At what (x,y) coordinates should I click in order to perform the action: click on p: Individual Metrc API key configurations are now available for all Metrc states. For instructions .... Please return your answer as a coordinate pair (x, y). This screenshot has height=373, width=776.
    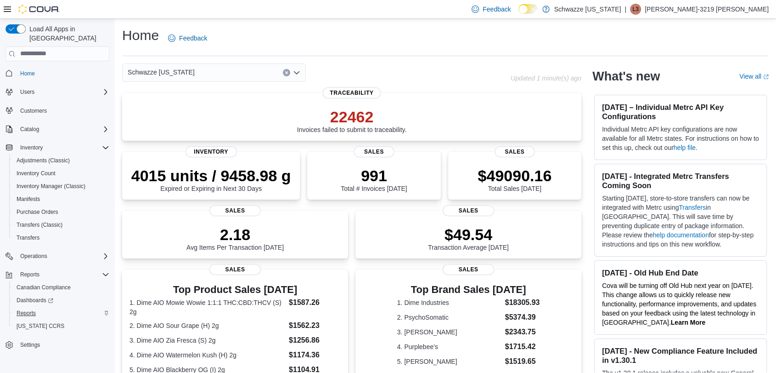
    Looking at the image, I should click on (681, 138).